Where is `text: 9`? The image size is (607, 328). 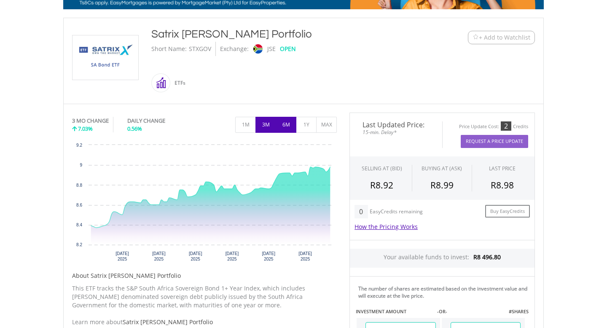 text: 9 is located at coordinates (81, 165).